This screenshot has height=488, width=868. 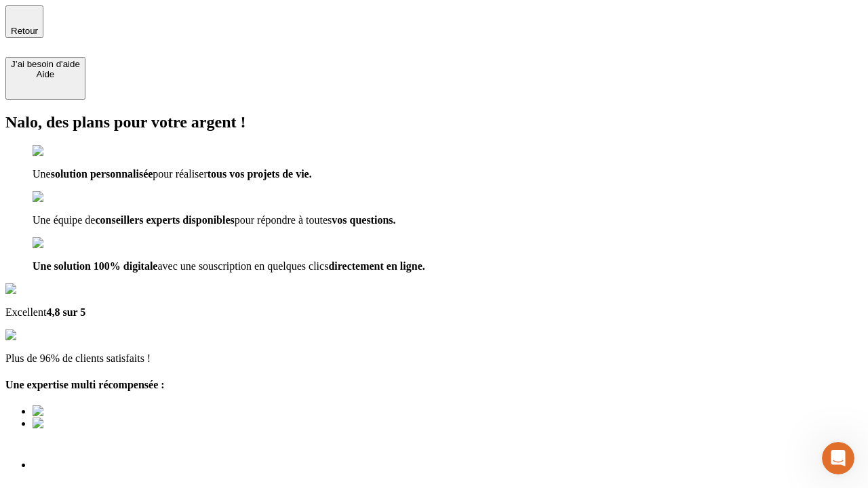 What do you see at coordinates (26, 312) in the screenshot?
I see `span: Excellent` at bounding box center [26, 312].